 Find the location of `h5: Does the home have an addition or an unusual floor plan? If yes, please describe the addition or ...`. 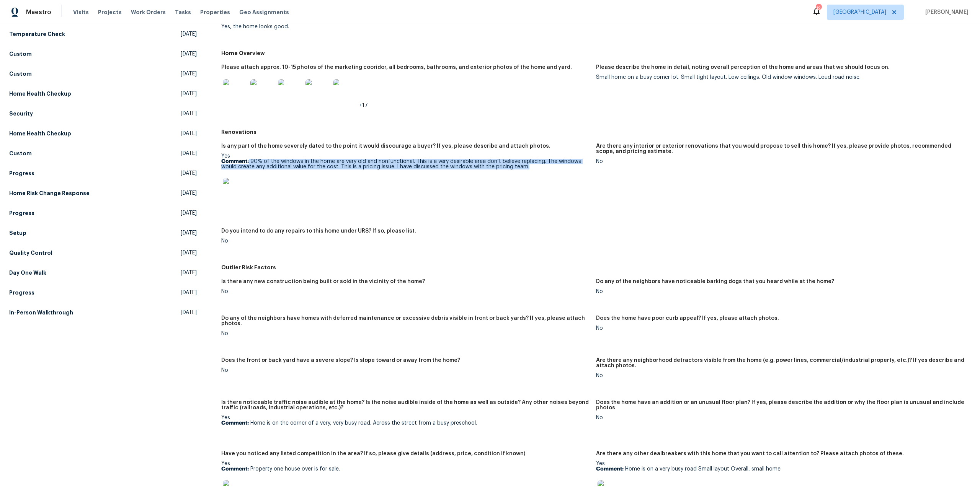

h5: Does the home have an addition or an unusual floor plan? If yes, please describe the addition or ... is located at coordinates (780, 405).